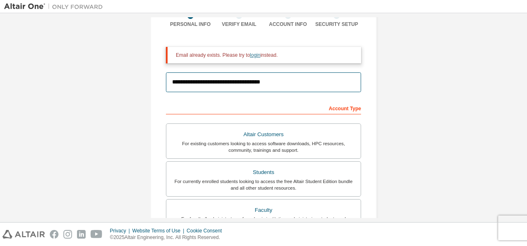 Image resolution: width=527 pixels, height=246 pixels. I want to click on div: Cookie Consent, so click(206, 231).